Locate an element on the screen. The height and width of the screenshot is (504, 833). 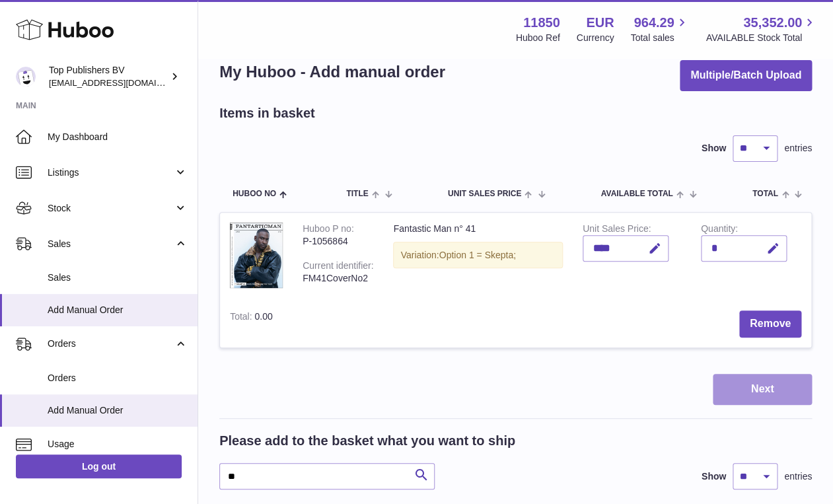
div: Huboo P no is located at coordinates (328, 230).